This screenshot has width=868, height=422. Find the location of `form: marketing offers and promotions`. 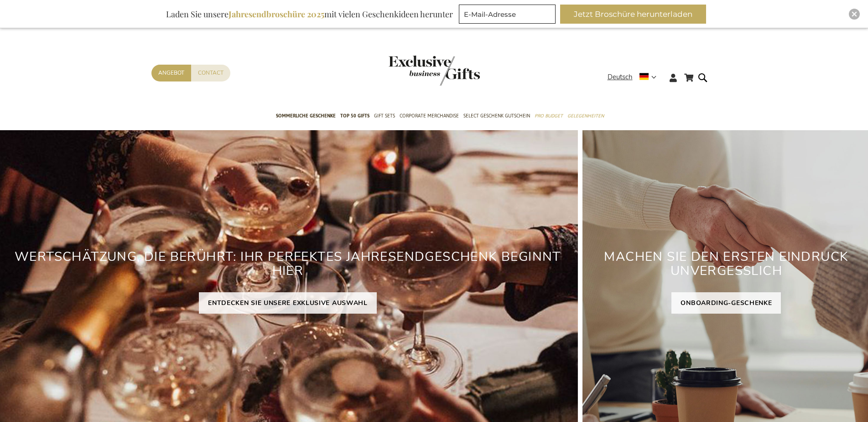

form: marketing offers and promotions is located at coordinates (508, 15).